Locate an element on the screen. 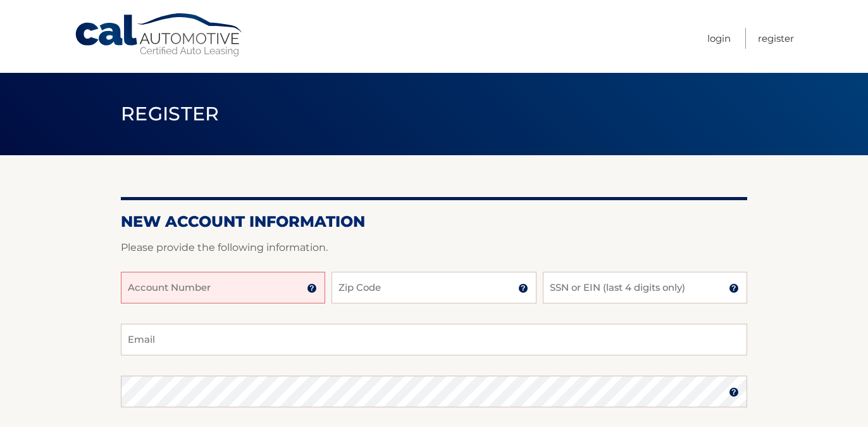  span: Register is located at coordinates (170, 113).